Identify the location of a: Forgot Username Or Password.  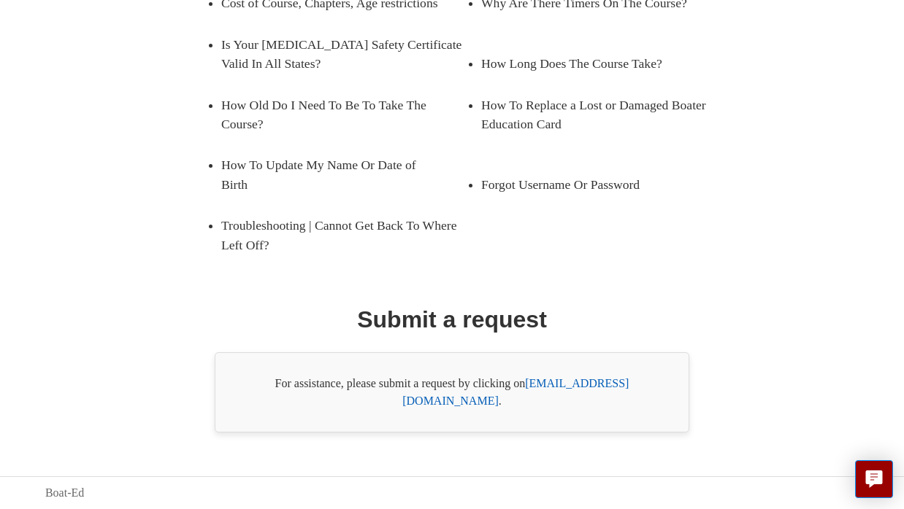
(593, 185).